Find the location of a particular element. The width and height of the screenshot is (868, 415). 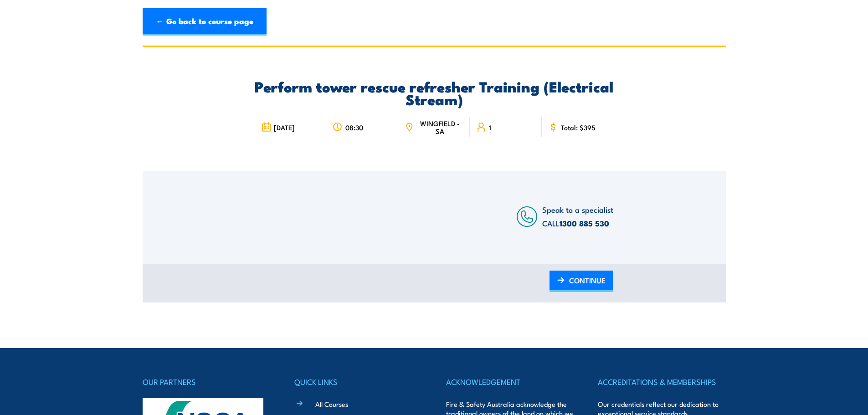

span: WINGFIELD - SA is located at coordinates (439, 127).